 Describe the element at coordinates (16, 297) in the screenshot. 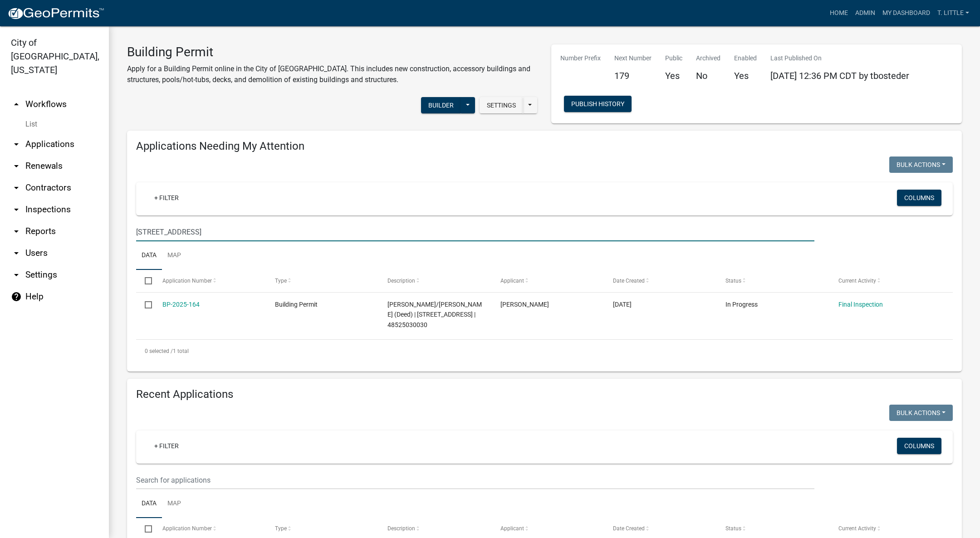

I see `i: help` at that location.